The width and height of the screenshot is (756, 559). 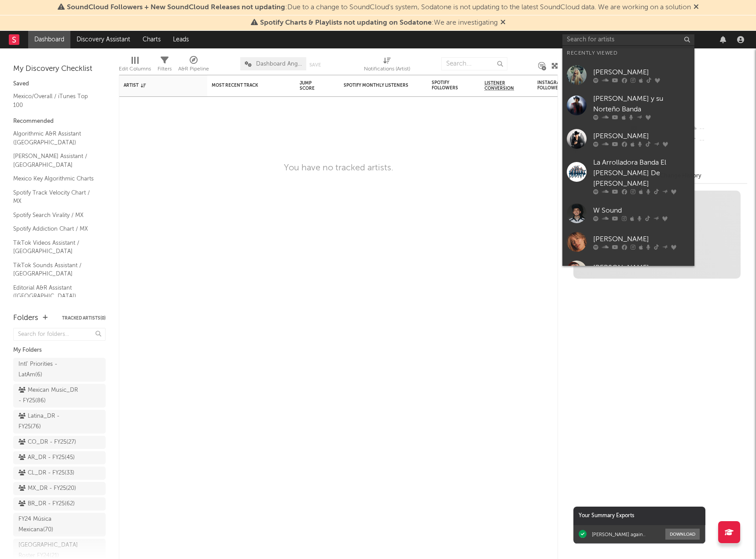 I want to click on span: : Due to a change to SoundCloud's system, Sodatone is not updating to the latest SoundCloud data...., so click(x=379, y=7).